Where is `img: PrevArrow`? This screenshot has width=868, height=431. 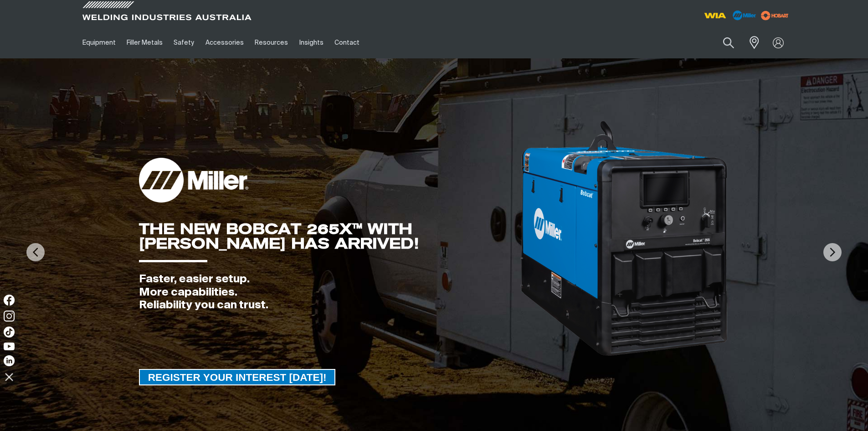 img: PrevArrow is located at coordinates (36, 252).